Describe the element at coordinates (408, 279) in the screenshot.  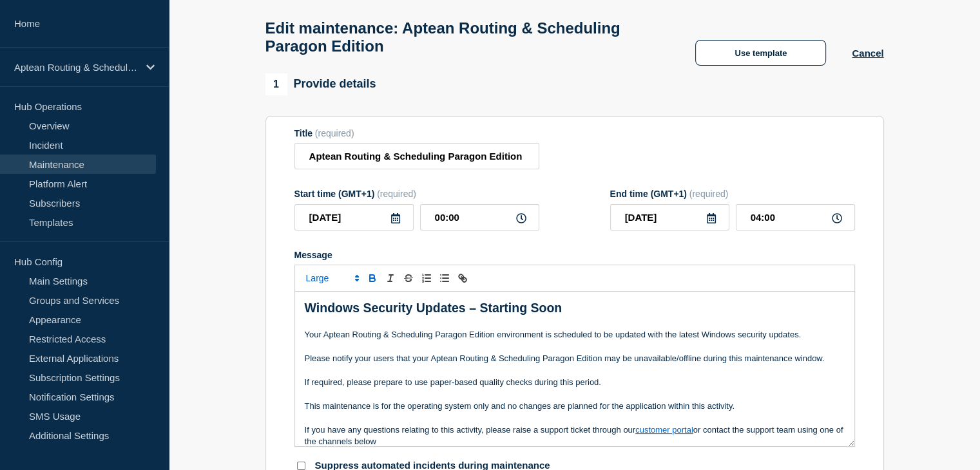
I see `button: Toggle strikethrough text` at that location.